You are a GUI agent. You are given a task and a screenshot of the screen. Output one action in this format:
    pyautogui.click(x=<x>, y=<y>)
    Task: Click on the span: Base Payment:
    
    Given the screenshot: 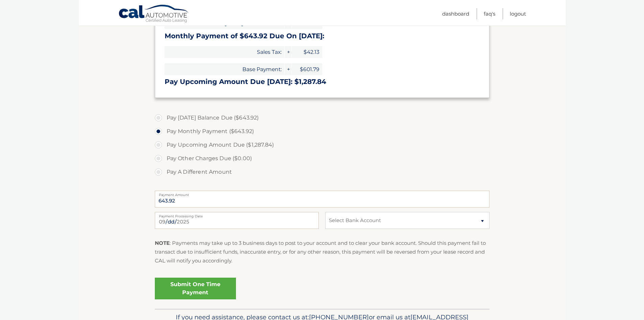 What is the action you would take?
    pyautogui.click(x=224, y=69)
    